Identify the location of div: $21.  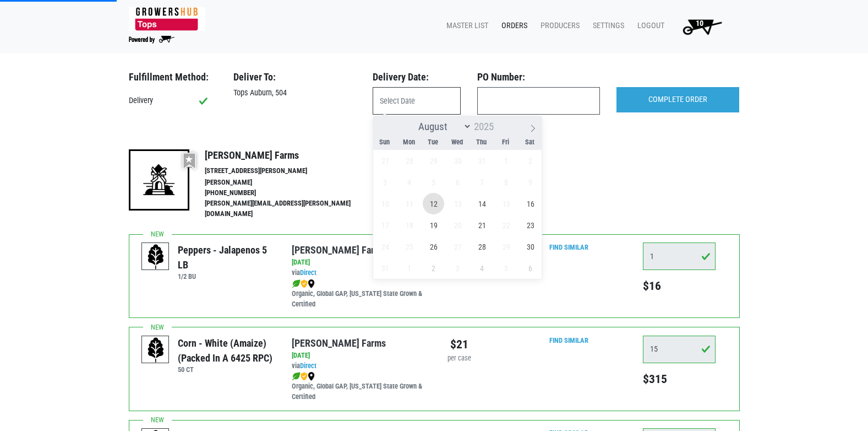
(459, 344).